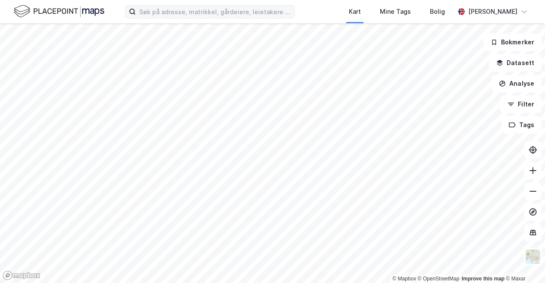  What do you see at coordinates (59, 11) in the screenshot?
I see `img: logo.f888ab2527a4732fd821a326f86c7f29.svg` at bounding box center [59, 11].